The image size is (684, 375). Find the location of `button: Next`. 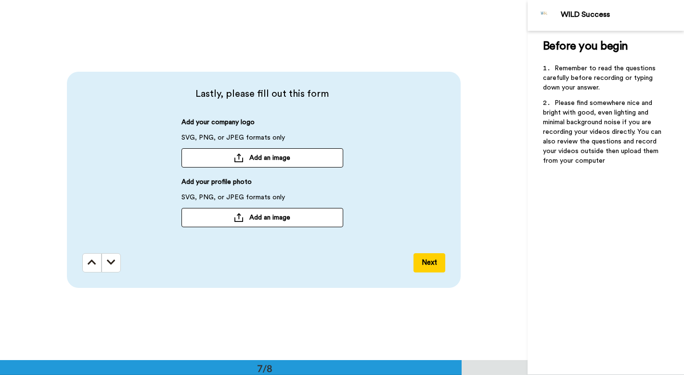

button: Next is located at coordinates (429, 263).